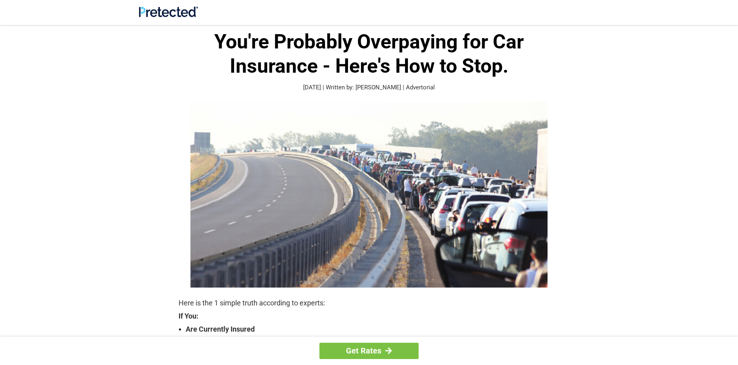 This screenshot has width=738, height=365. What do you see at coordinates (369, 54) in the screenshot?
I see `h1: You're Probably Overpaying for Car Insurance - Here's How to Stop.` at bounding box center [369, 54].